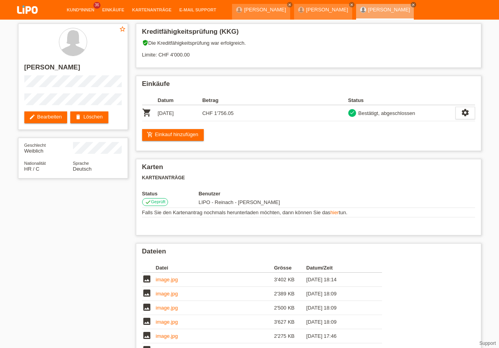  I want to click on a: add_shopping_cartEinkauf hinzufügen, so click(173, 135).